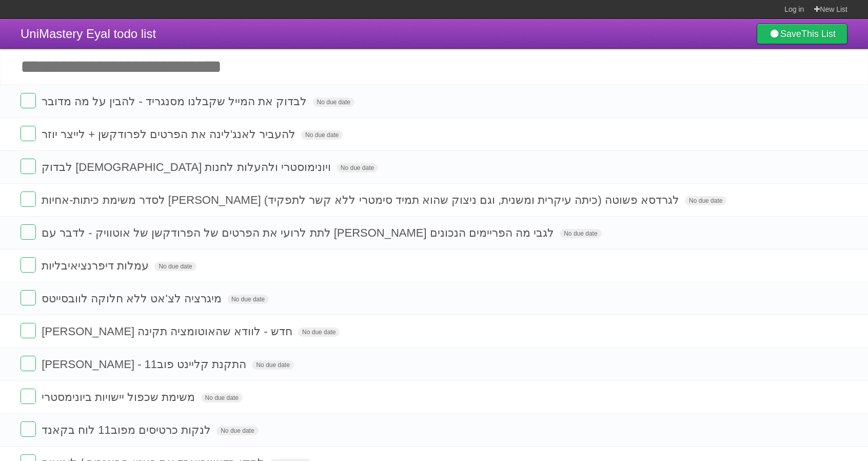 Image resolution: width=868 pixels, height=461 pixels. Describe the element at coordinates (96, 265) in the screenshot. I see `span: עמלות דיפרנציאיבליות` at that location.